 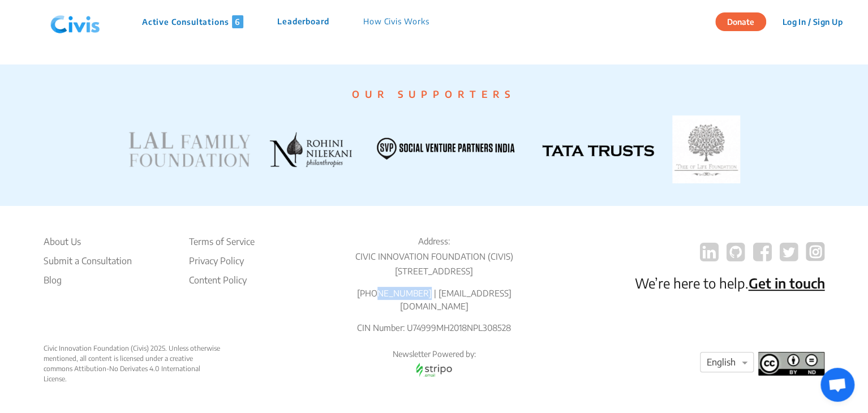 I want to click on p: Address:, so click(x=434, y=241).